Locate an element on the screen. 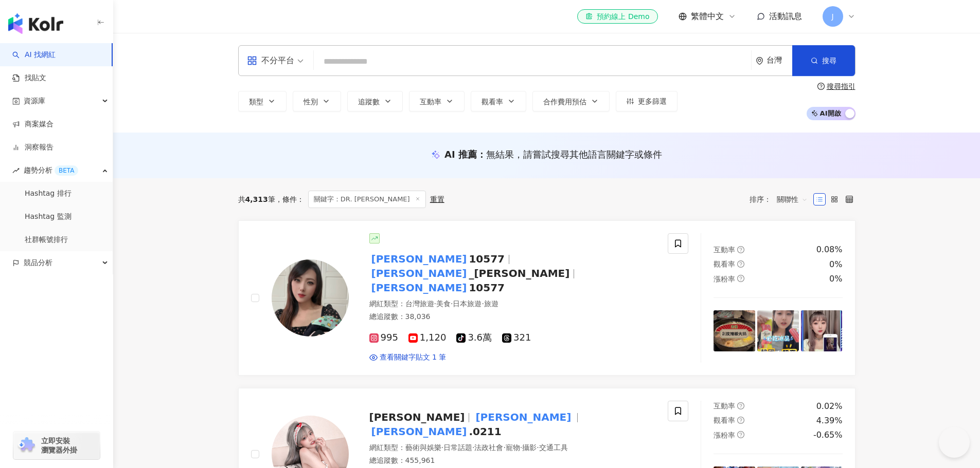  span: 立即安裝 瀏覽器外掛 is located at coordinates (59, 446).